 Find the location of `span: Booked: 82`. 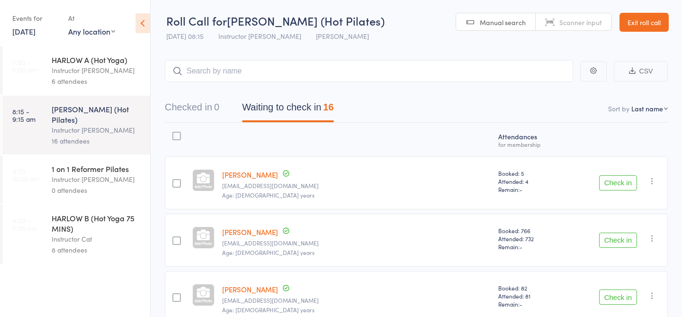

span: Booked: 82 is located at coordinates (530, 288).